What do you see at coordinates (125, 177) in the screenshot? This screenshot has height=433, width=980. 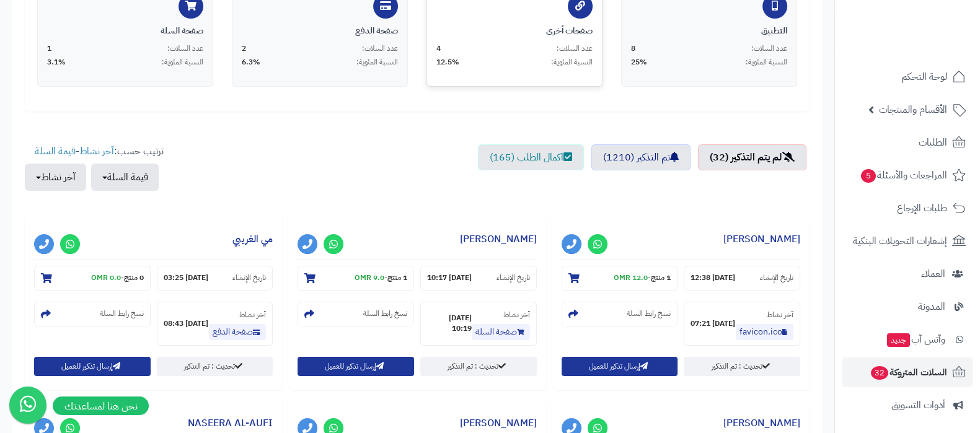 I see `button: قيمة السلة` at bounding box center [125, 177].